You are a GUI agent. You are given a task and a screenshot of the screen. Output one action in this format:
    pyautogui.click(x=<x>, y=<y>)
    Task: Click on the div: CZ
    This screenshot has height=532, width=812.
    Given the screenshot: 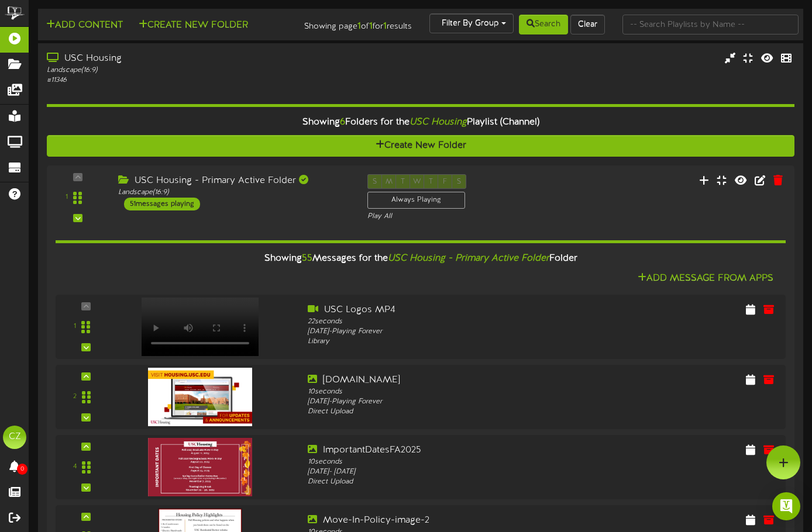 What is the action you would take?
    pyautogui.click(x=15, y=437)
    